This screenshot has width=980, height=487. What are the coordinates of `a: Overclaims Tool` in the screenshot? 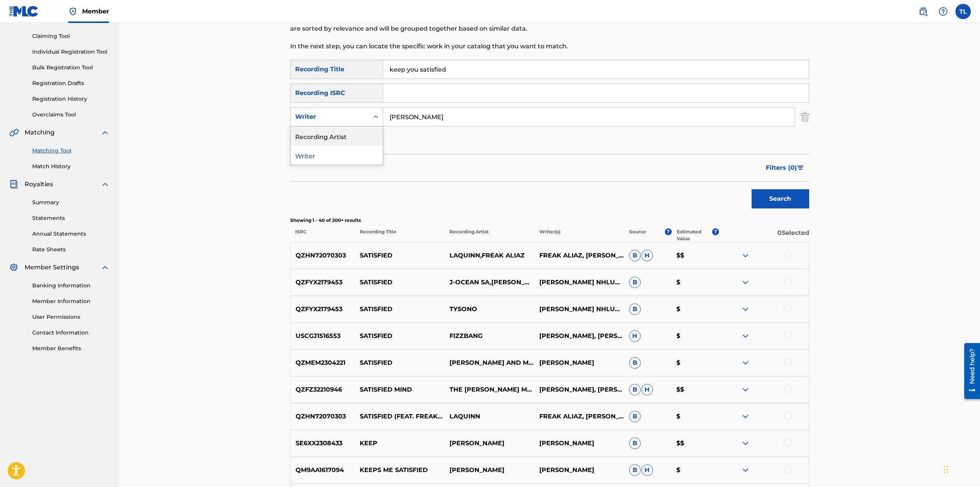 It's located at (71, 115).